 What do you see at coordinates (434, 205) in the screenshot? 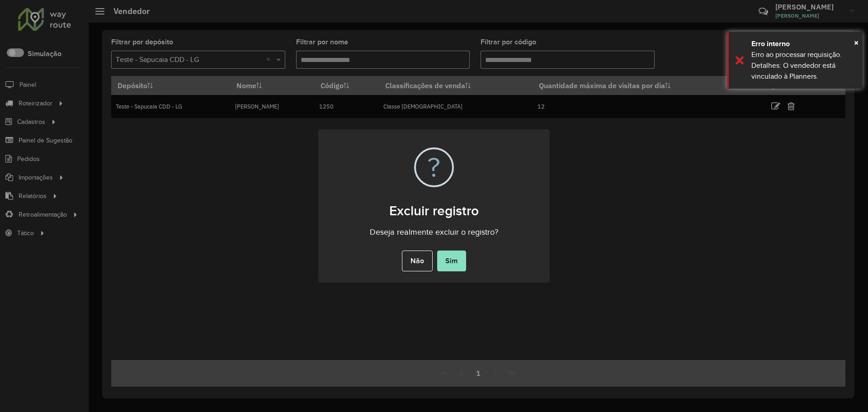
I see `h2: Excluir registro` at bounding box center [434, 205].